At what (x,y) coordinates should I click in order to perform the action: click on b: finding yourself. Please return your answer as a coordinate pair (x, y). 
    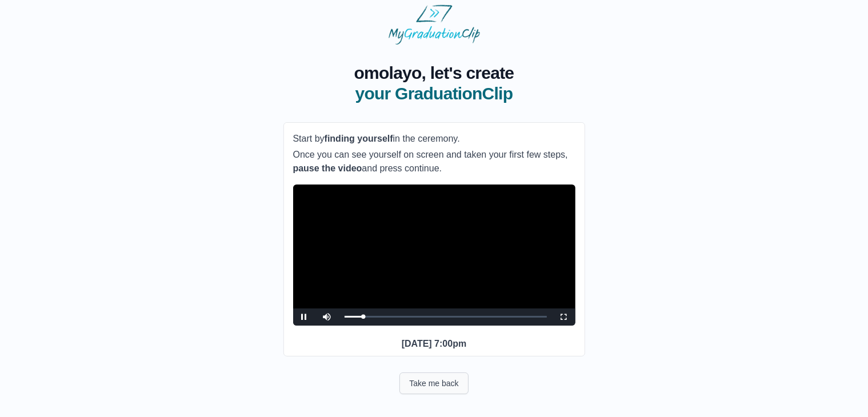
    Looking at the image, I should click on (359, 138).